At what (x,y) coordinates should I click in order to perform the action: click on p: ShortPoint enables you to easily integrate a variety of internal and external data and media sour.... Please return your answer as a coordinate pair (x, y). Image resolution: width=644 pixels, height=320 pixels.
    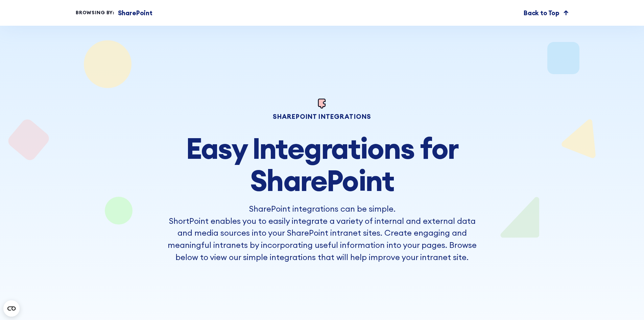
    Looking at the image, I should click on (322, 239).